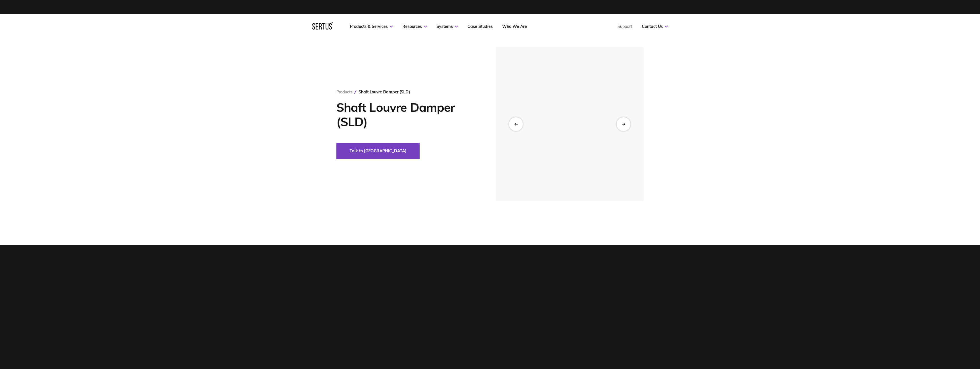  I want to click on a: Systems, so click(447, 27).